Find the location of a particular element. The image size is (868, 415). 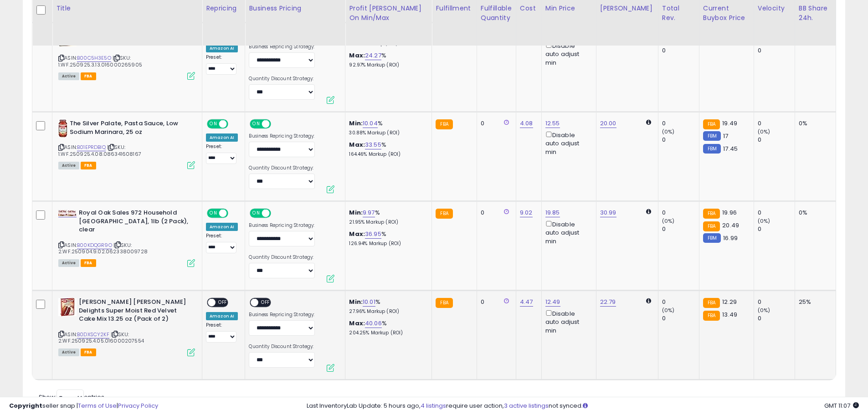

p: 126.94% Markup (ROI) is located at coordinates (387, 244).